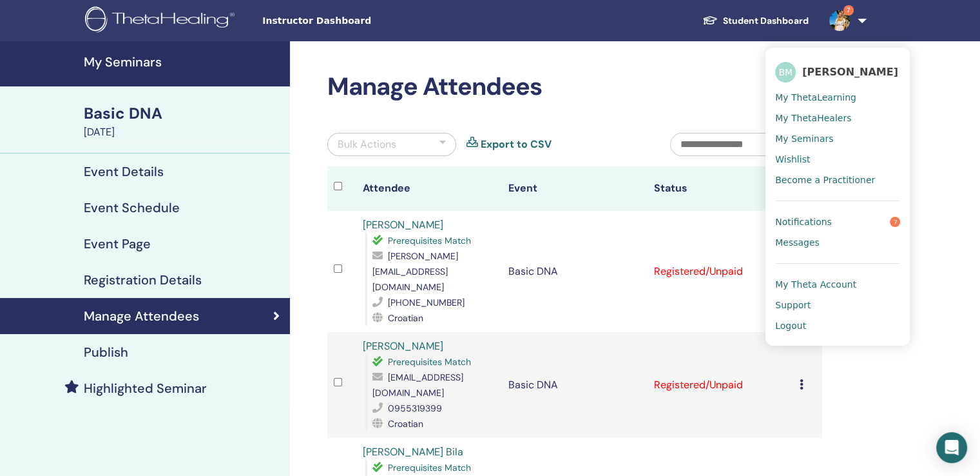 This screenshot has width=980, height=476. What do you see at coordinates (804, 222) in the screenshot?
I see `span: Notifications` at bounding box center [804, 222].